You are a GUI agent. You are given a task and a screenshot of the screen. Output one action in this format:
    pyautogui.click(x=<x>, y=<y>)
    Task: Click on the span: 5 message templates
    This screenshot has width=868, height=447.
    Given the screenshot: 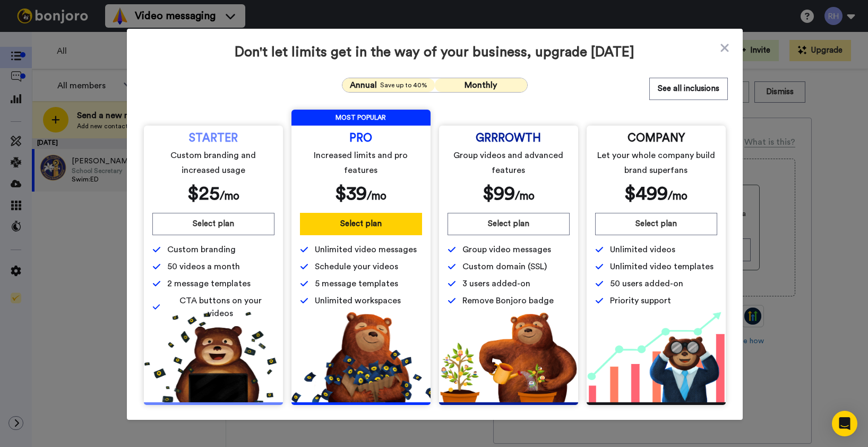 What is the action you would take?
    pyautogui.click(x=356, y=283)
    